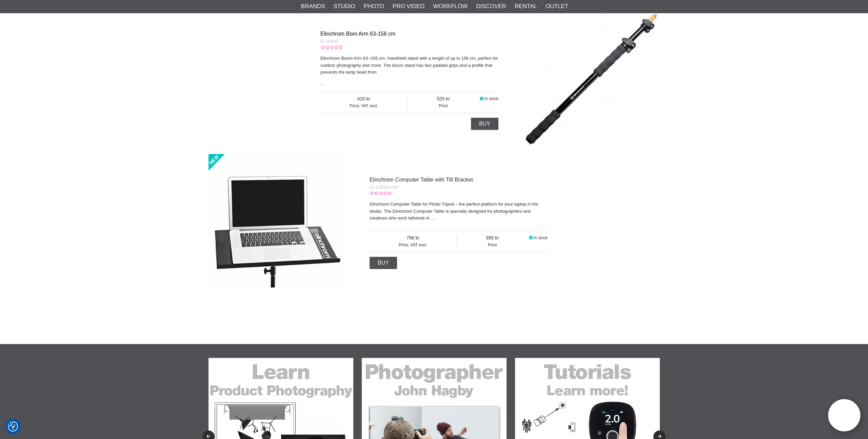  I want to click on a: Elinchrom Bom Arm 63-156 cm, so click(358, 34).